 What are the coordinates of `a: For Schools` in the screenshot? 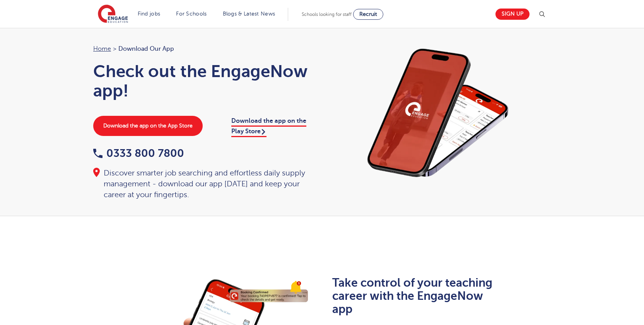 It's located at (191, 14).